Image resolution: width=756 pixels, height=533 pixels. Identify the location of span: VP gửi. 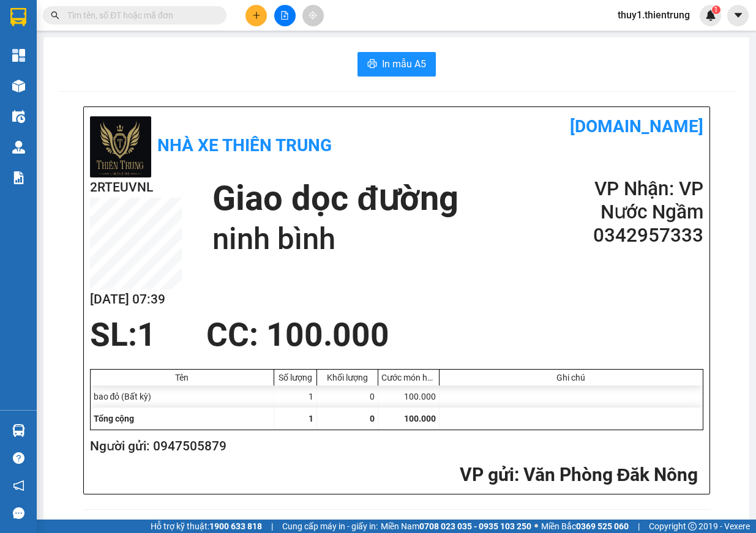
(486, 474).